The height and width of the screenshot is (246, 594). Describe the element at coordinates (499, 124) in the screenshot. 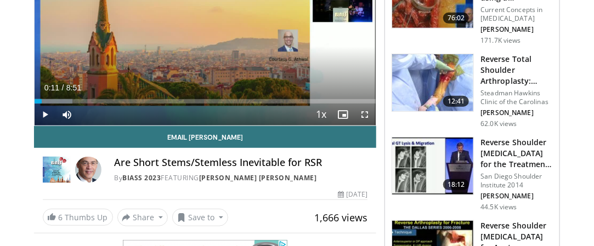

I see `p: 62.0K views` at that location.